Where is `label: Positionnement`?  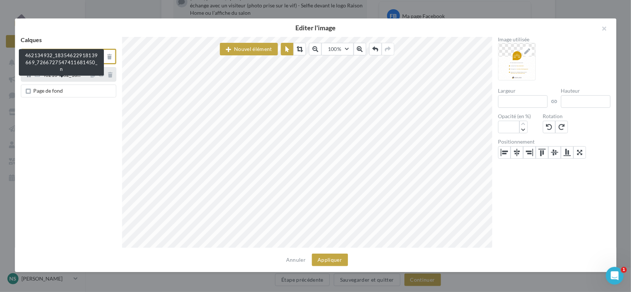 label: Positionnement is located at coordinates (554, 142).